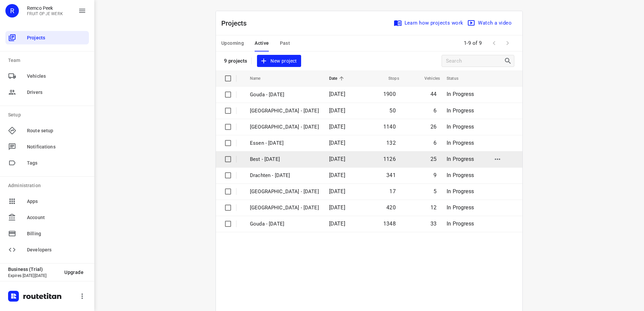 The height and width of the screenshot is (311, 644). Describe the element at coordinates (434, 126) in the screenshot. I see `span: 26` at that location.